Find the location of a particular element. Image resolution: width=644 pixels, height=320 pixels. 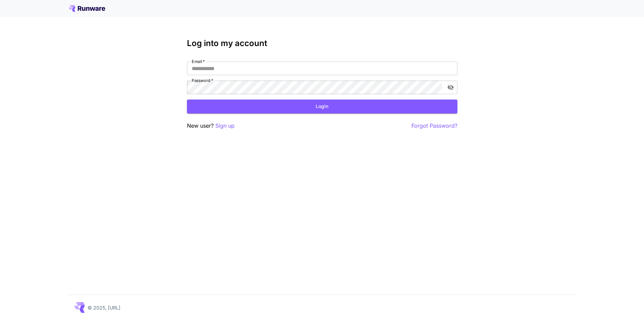

button: Forgot Password? is located at coordinates (434, 126).